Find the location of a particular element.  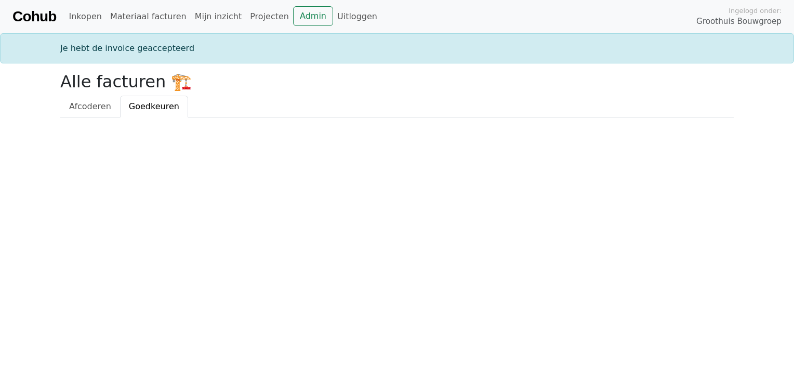

a: Cohub is located at coordinates (34, 17).